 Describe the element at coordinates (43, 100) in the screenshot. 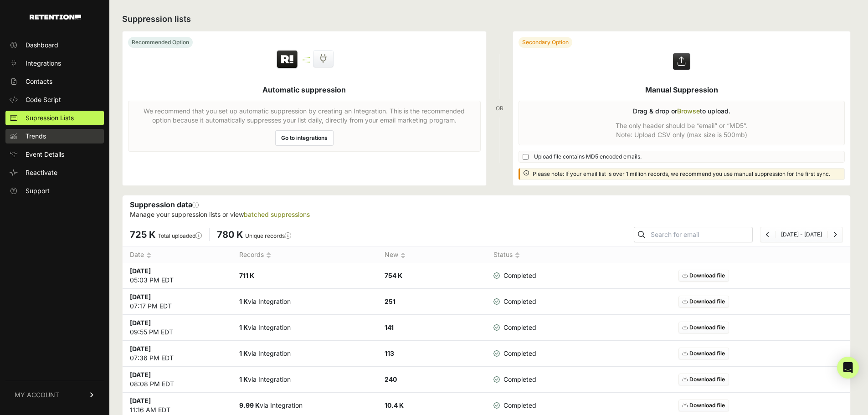

I see `span: Code Script` at that location.